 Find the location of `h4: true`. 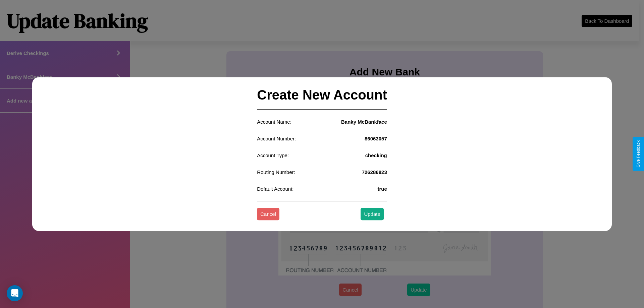

h4: true is located at coordinates (382, 189).